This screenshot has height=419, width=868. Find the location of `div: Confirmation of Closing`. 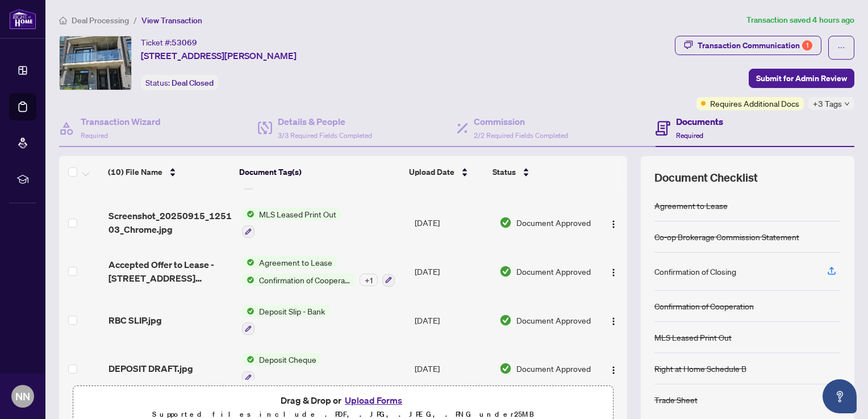

div: Confirmation of Closing is located at coordinates (696, 271).